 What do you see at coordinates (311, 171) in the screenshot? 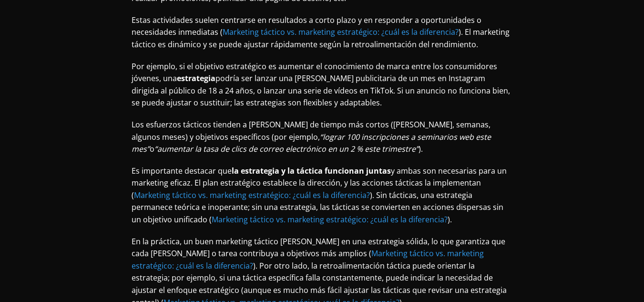
I see `font: la estrategia y la táctica funcionan juntas` at bounding box center [311, 171].